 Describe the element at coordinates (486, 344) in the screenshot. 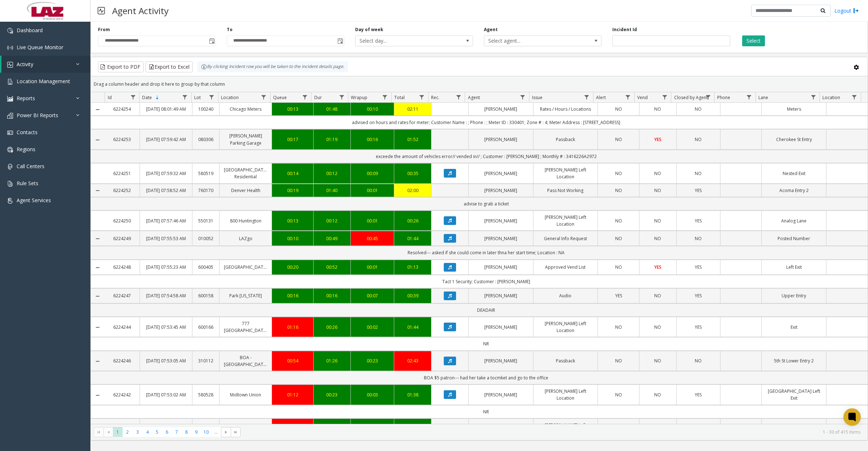

I see `td: NR` at that location.